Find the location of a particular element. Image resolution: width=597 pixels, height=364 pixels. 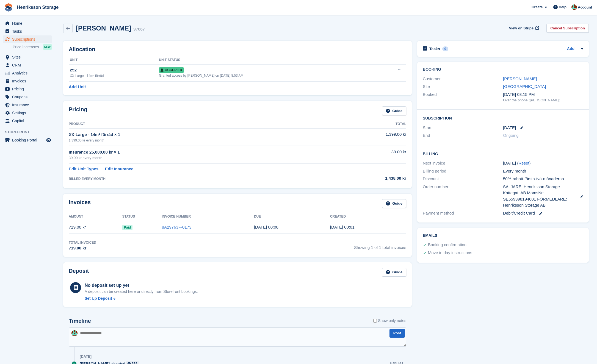

td: 39.00 kr is located at coordinates (365, 155).